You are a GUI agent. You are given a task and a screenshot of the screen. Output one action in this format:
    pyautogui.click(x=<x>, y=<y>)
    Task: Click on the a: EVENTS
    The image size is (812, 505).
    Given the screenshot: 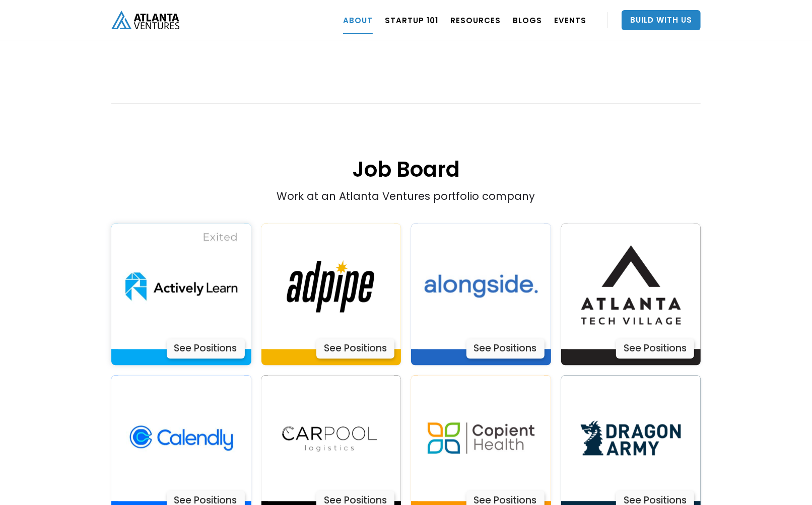 What is the action you would take?
    pyautogui.click(x=570, y=20)
    